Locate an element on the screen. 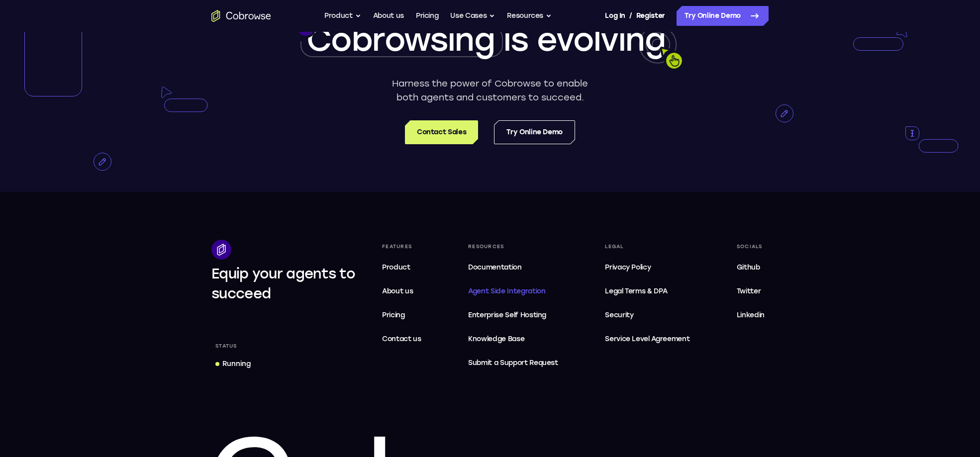  a: Log In is located at coordinates (615, 16).